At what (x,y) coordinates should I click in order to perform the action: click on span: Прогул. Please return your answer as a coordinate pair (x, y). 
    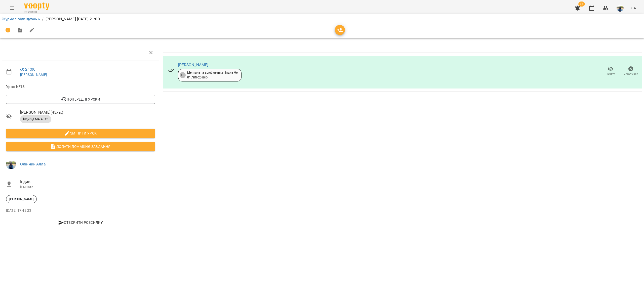
    Looking at the image, I should click on (611, 74).